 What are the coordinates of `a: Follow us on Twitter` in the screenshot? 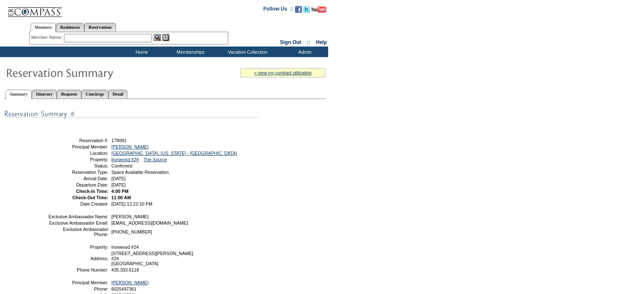 It's located at (307, 11).